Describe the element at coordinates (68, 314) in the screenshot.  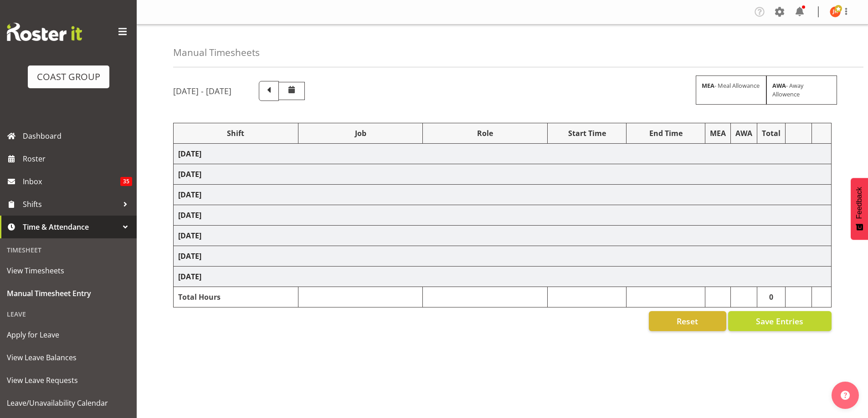
I see `div: Leave` at that location.